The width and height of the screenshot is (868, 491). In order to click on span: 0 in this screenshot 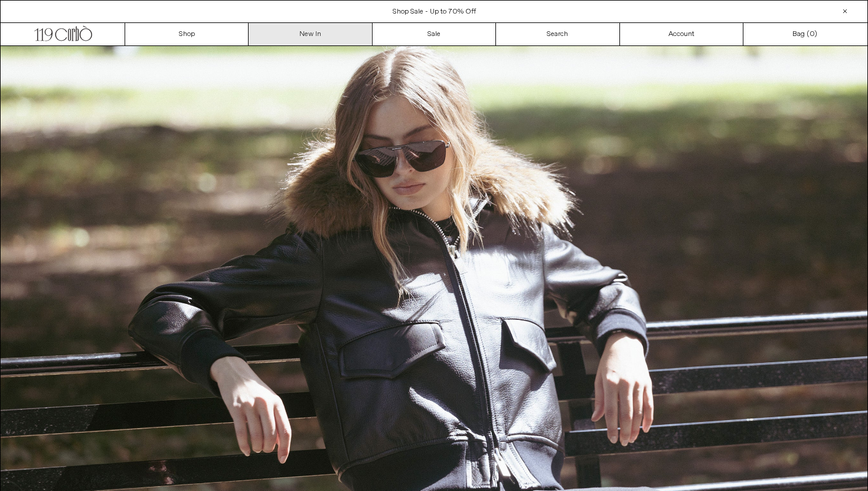, I will do `click(812, 34)`.